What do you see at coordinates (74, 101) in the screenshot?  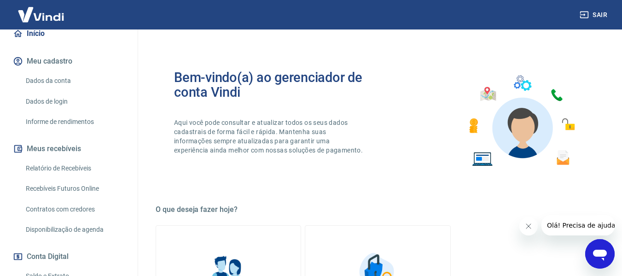 I see `a: Dados de login` at bounding box center [74, 101].